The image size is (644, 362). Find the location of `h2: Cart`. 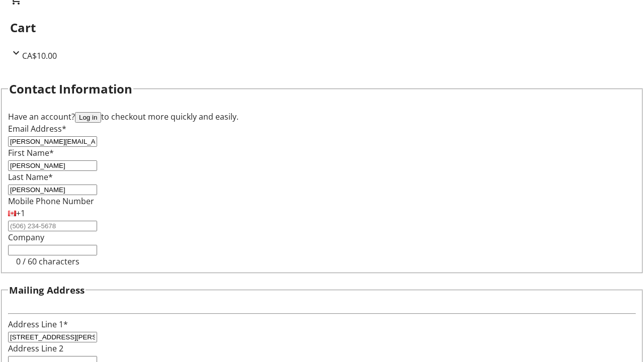

h2: Cart is located at coordinates (322, 28).